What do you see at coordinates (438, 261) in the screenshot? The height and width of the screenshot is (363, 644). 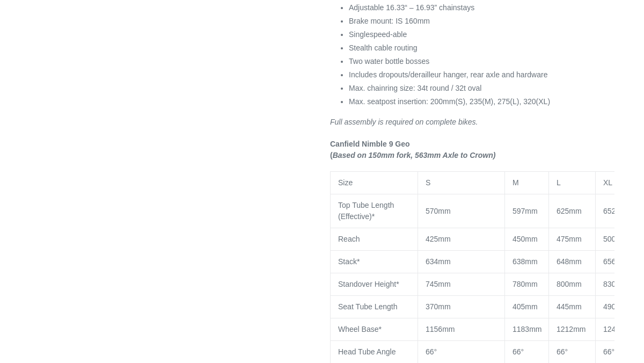 I see `span: 634mm` at bounding box center [438, 261].